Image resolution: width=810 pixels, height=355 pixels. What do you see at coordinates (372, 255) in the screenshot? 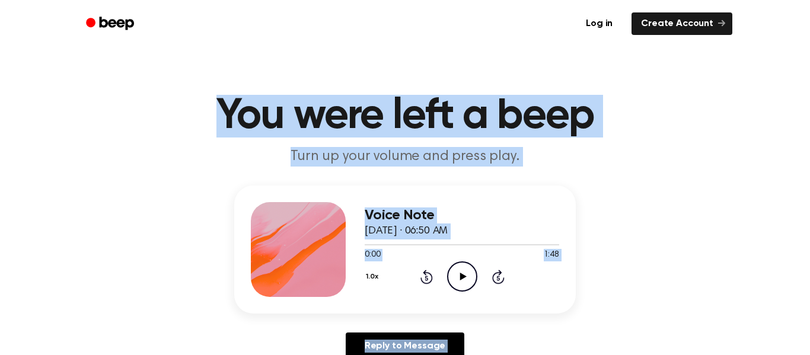
I see `span: 0:00` at bounding box center [372, 255].